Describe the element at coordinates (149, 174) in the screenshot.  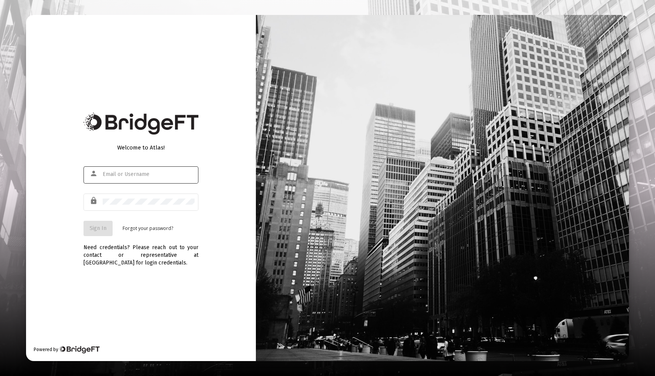
I see `input: Email or Username` at that location.